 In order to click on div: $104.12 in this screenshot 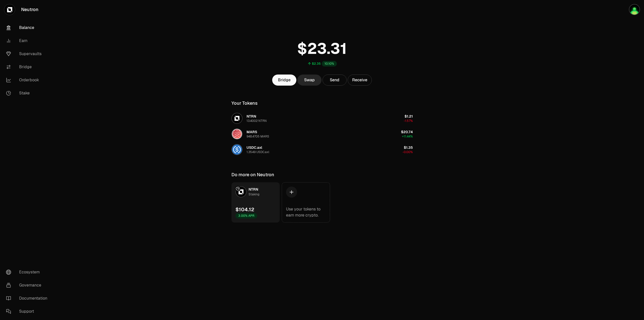, I will do `click(244, 209)`.